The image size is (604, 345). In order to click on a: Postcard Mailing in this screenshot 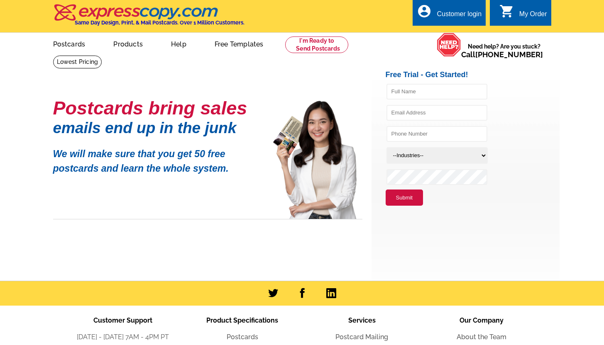, I will do `click(362, 337)`.